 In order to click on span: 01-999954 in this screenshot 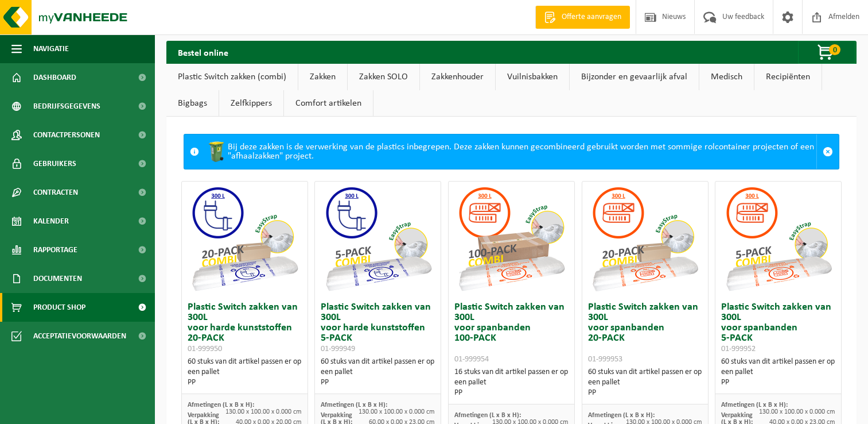, I will do `click(472, 359)`.